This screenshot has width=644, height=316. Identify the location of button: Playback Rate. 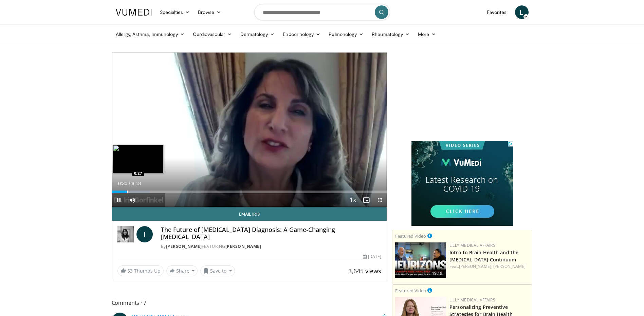
(353, 200).